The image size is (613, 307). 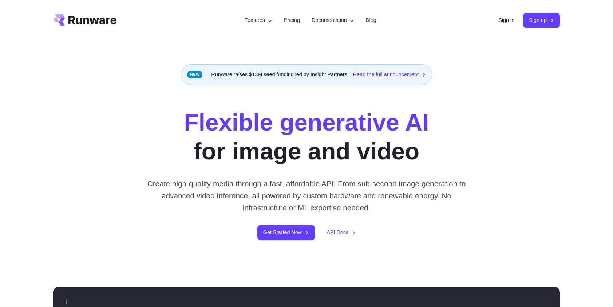 What do you see at coordinates (85, 20) in the screenshot?
I see `a: Go to /` at bounding box center [85, 20].